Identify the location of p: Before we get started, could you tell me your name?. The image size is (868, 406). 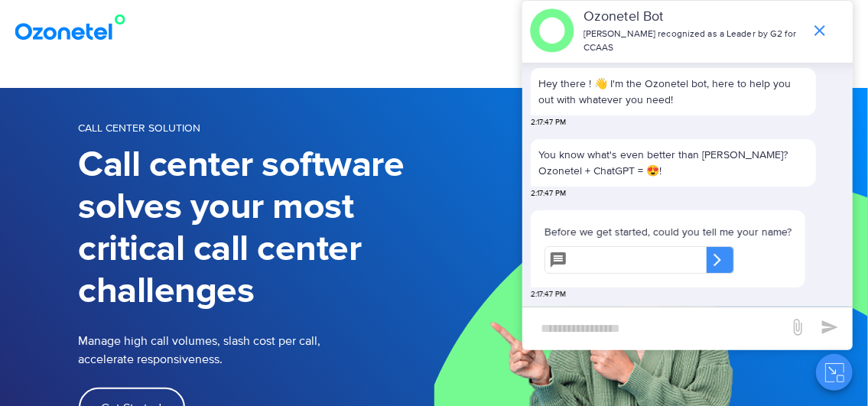
(667, 231).